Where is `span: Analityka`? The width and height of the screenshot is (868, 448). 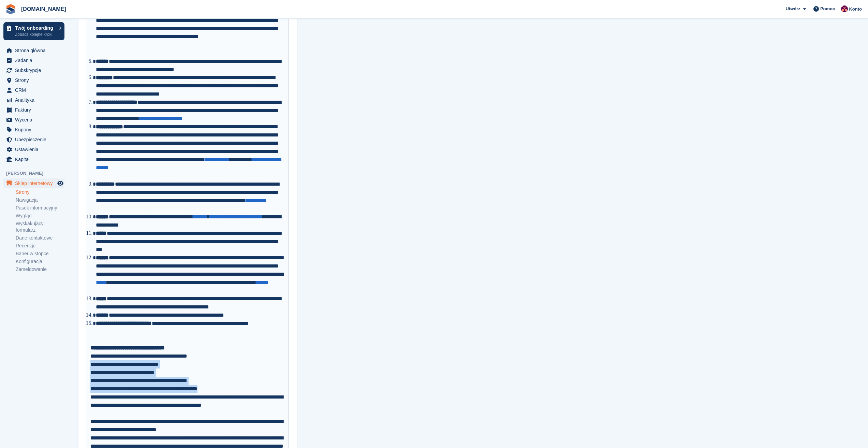
span: Analityka is located at coordinates (36, 100).